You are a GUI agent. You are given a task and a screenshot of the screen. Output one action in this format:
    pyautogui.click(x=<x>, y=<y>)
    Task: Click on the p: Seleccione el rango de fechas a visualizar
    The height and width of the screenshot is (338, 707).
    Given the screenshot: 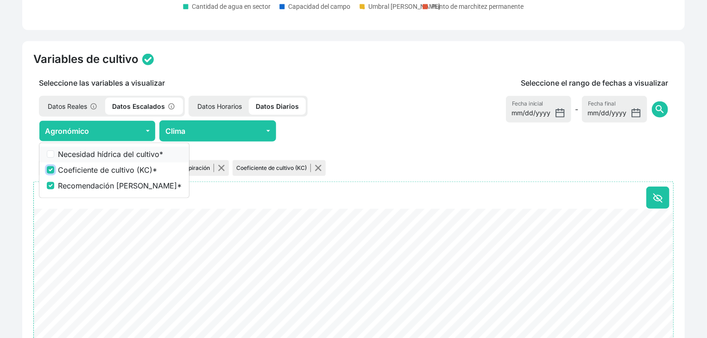 What is the action you would take?
    pyautogui.click(x=595, y=83)
    